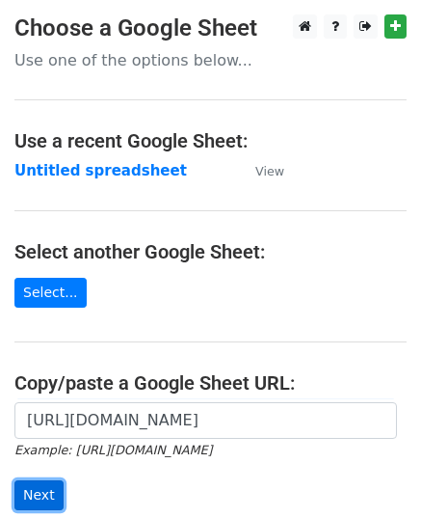 The width and height of the screenshot is (421, 518). Describe the element at coordinates (210, 60) in the screenshot. I see `p: Use one of the options below...` at that location.